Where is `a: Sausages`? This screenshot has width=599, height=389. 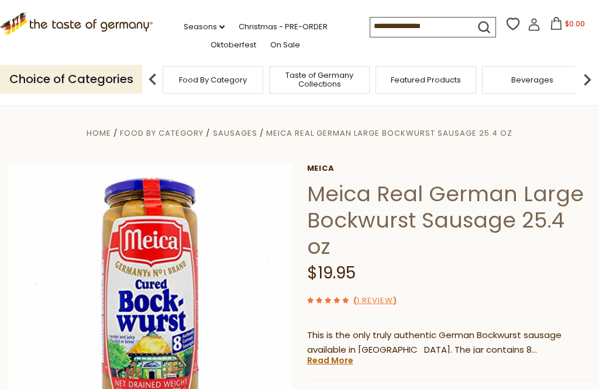 a: Sausages is located at coordinates (235, 133).